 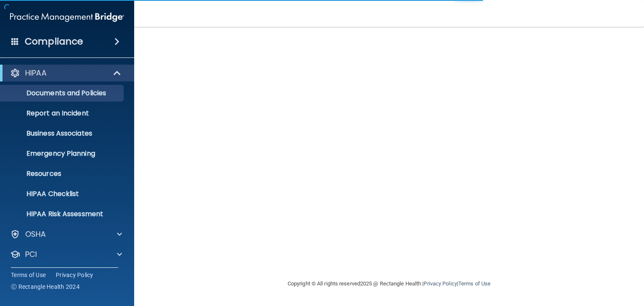 What do you see at coordinates (63, 214) in the screenshot?
I see `p: HIPAA Risk Assessment` at bounding box center [63, 214].